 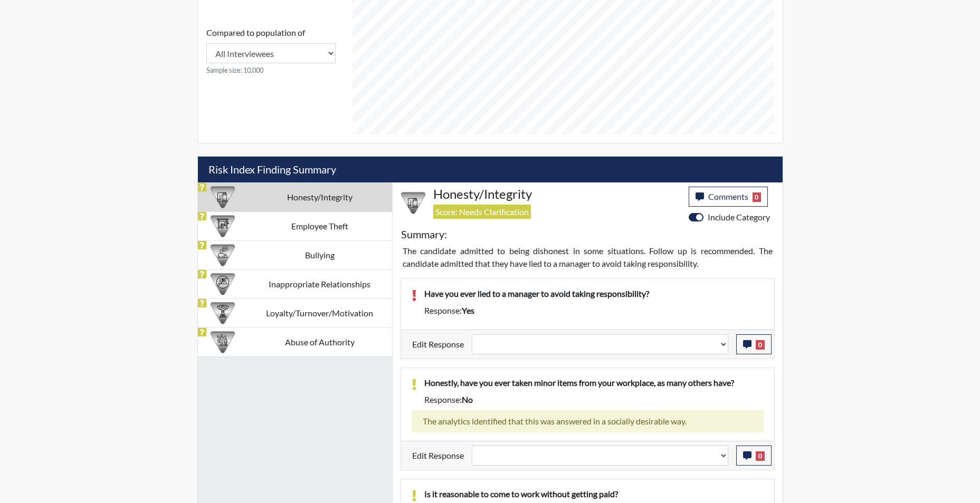 What do you see at coordinates (223, 342) in the screenshot?
I see `img: CATEGORY%20ICON-01.94e51fac.png` at bounding box center [223, 342].